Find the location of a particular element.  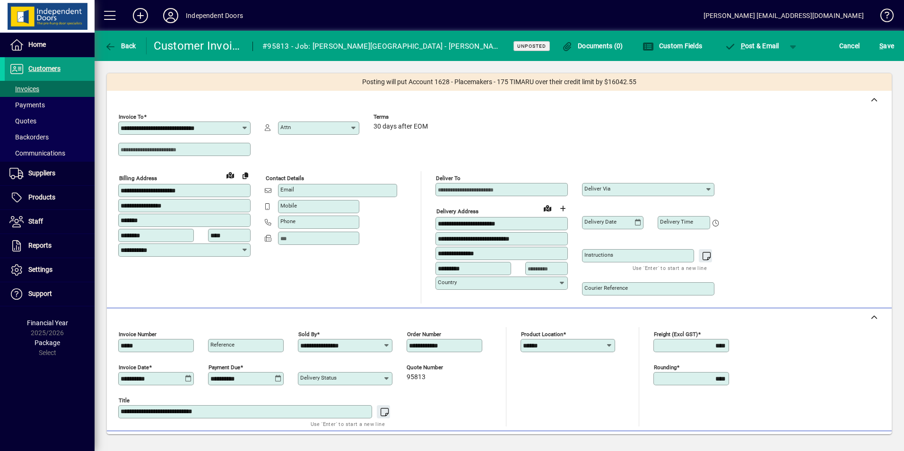

span: Unposted is located at coordinates (531, 46).